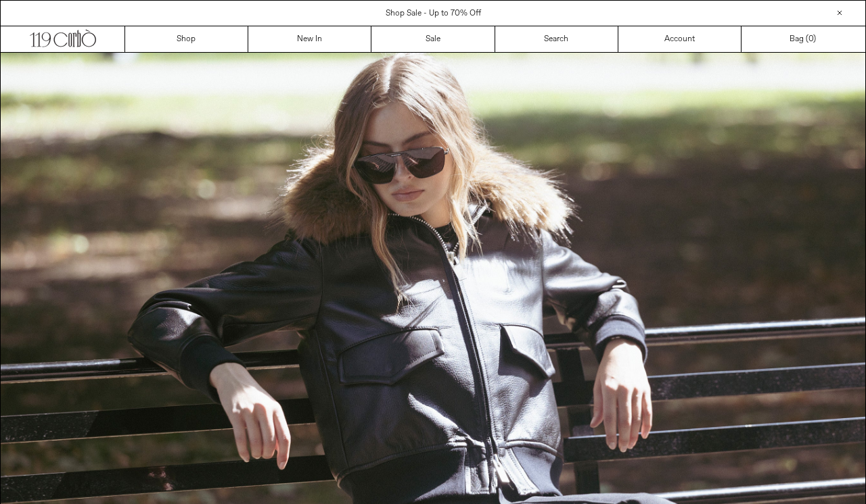 This screenshot has height=504, width=866. I want to click on a: Bag (), so click(803, 40).